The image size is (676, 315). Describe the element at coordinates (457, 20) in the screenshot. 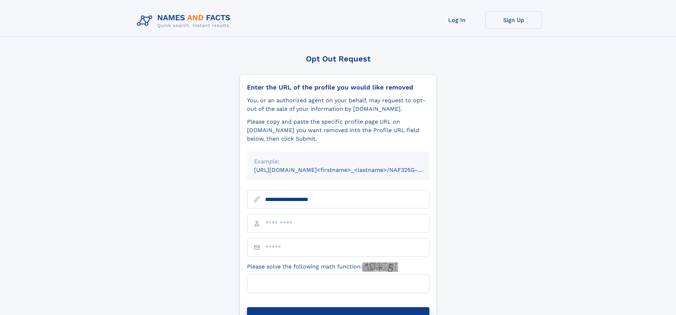

I see `a: Log In` at that location.